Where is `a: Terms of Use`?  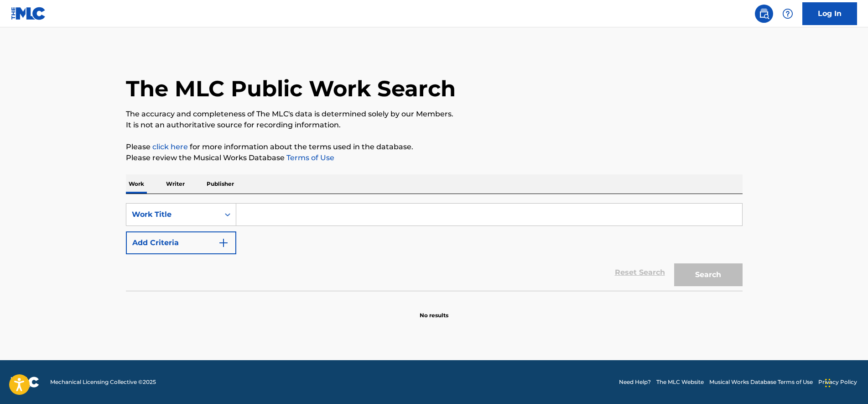
a: Terms of Use is located at coordinates (309, 158).